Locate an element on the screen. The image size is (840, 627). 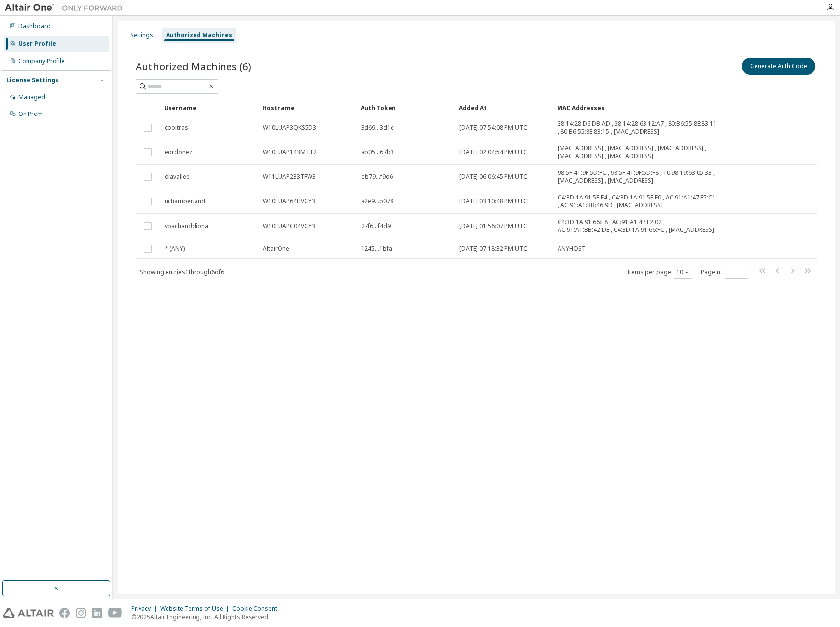
span: Items per page is located at coordinates (660, 272).